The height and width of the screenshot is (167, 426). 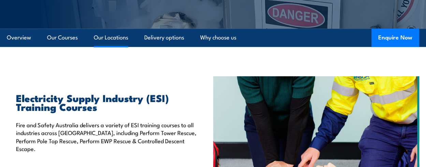 I want to click on button: Enquire Now, so click(x=395, y=38).